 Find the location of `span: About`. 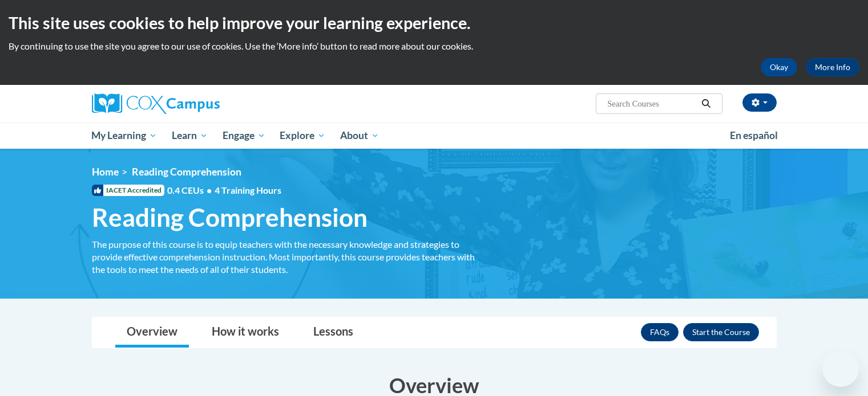

span: About is located at coordinates (359, 136).